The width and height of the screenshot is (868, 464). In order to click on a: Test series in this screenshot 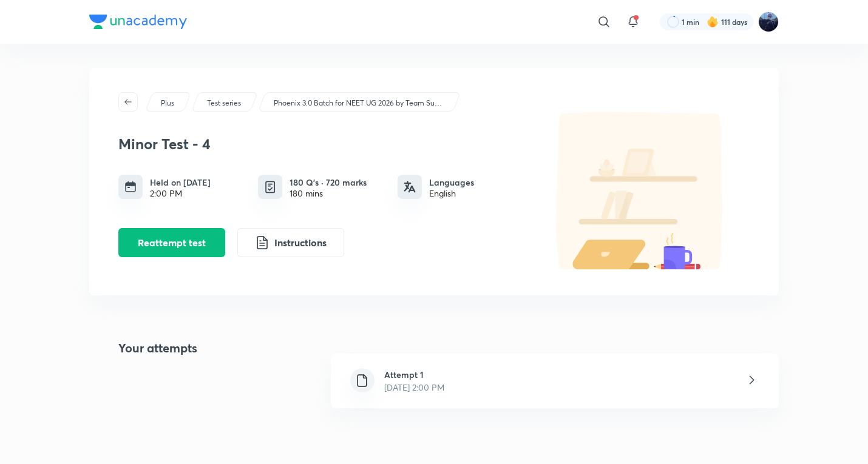, I will do `click(224, 103)`.